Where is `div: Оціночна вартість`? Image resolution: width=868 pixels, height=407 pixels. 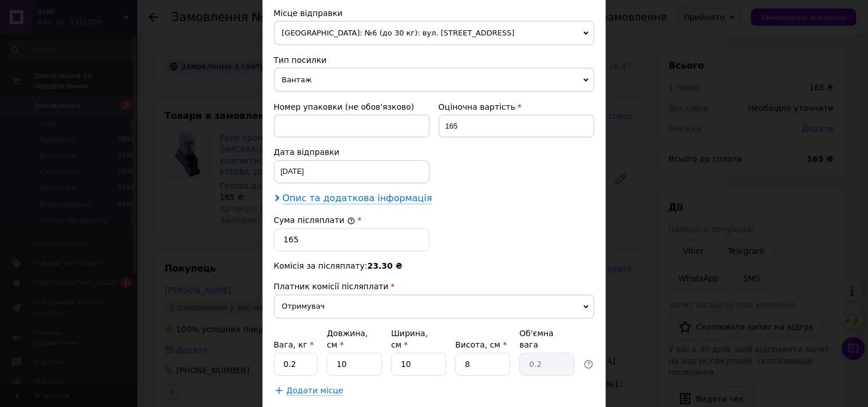 div: Оціночна вартість is located at coordinates (517, 107).